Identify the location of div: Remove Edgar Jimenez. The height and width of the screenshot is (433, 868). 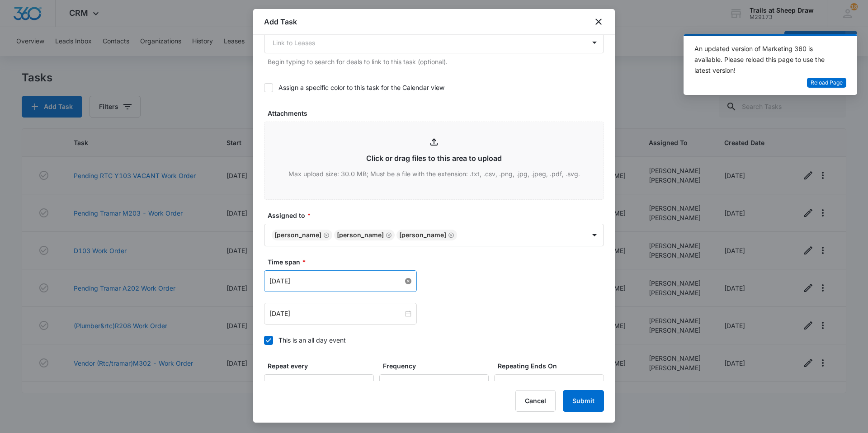
(326, 235).